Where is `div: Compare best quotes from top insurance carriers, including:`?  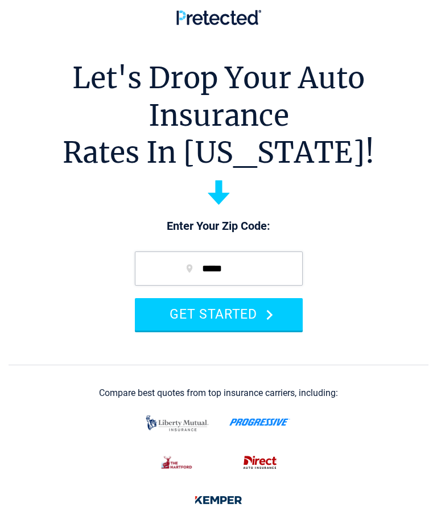 div: Compare best quotes from top insurance carriers, including: is located at coordinates (218, 393).